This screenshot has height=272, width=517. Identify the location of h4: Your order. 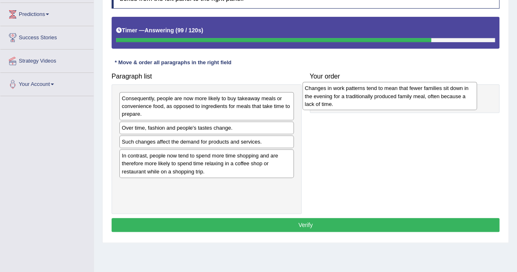
(405, 76).